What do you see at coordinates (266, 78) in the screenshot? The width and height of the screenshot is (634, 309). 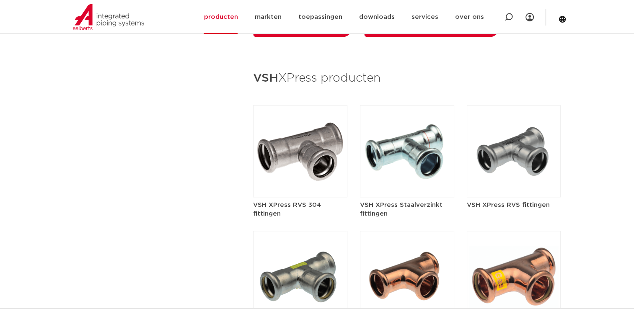 I see `strong: VSH` at bounding box center [266, 78].